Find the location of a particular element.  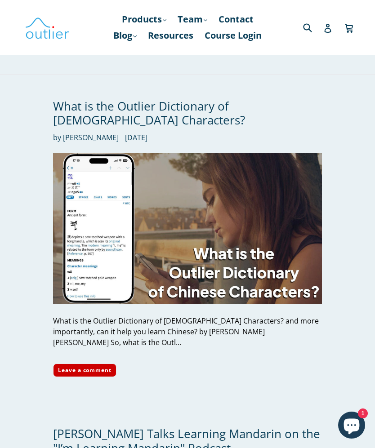

input: Search is located at coordinates (313, 27).